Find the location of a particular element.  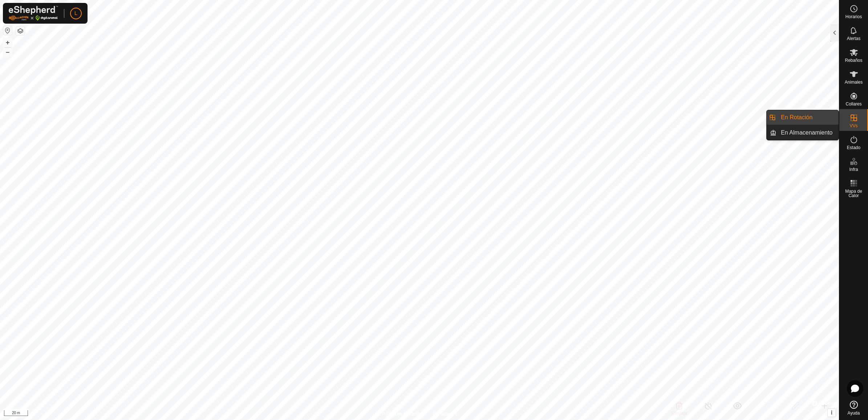

a: En Almacenamiento is located at coordinates (807, 133).